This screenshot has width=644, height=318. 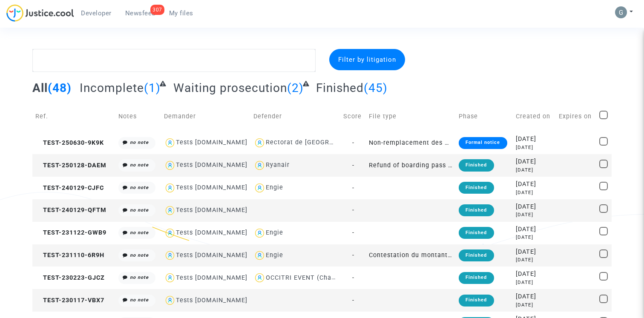 What do you see at coordinates (60, 87) in the screenshot?
I see `span: (48)` at bounding box center [60, 87].